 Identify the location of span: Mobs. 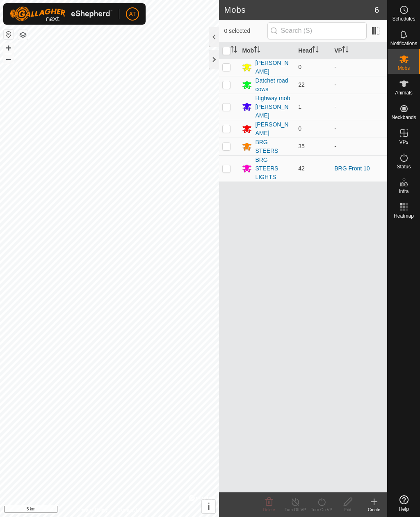
(404, 68).